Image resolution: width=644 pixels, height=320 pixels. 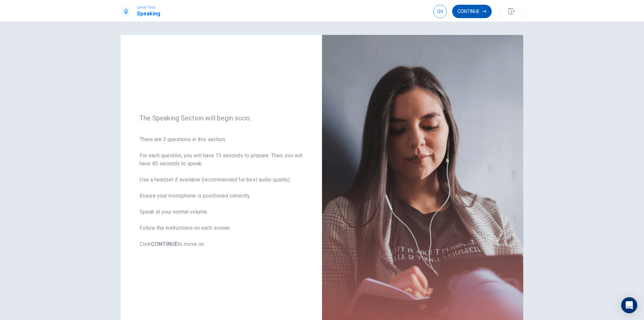 I want to click on span: Level Test, so click(x=149, y=7).